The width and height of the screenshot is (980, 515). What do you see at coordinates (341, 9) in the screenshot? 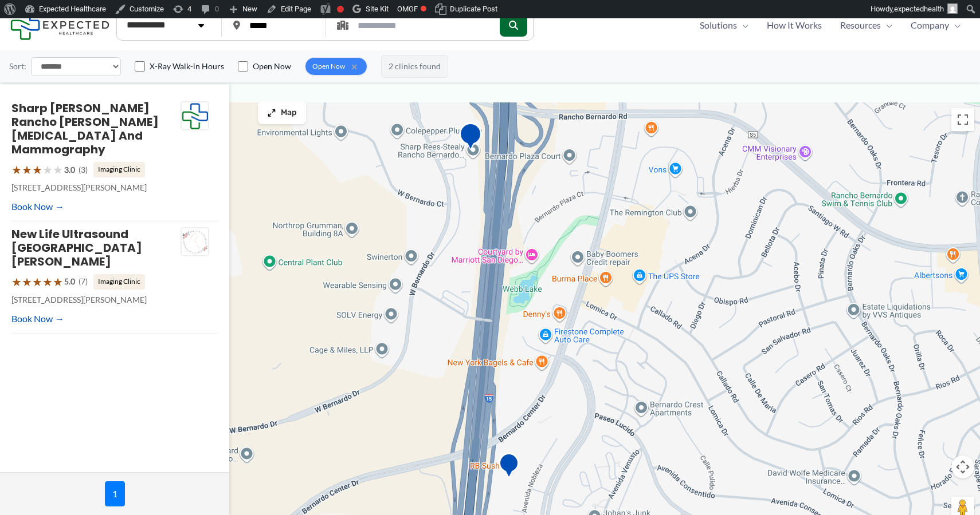
I see `div: Focus keyphrase not set` at bounding box center [341, 9].